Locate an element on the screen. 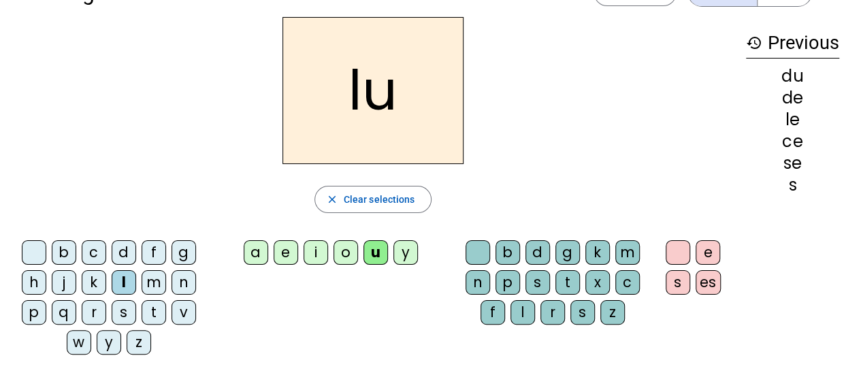 This screenshot has width=861, height=375. mat-icon: history is located at coordinates (755, 43).